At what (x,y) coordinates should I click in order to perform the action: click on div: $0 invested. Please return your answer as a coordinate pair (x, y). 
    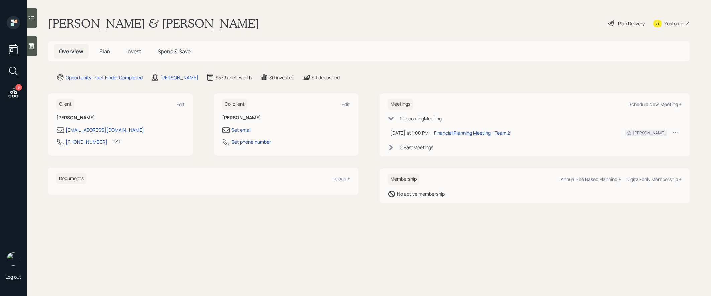
    Looking at the image, I should click on (282, 77).